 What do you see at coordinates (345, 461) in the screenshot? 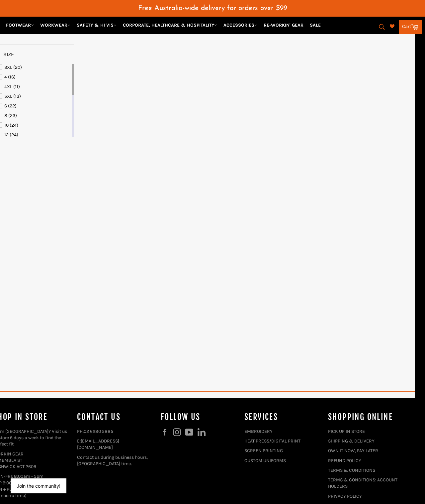
I see `a: REFUND POLICY` at bounding box center [345, 461].